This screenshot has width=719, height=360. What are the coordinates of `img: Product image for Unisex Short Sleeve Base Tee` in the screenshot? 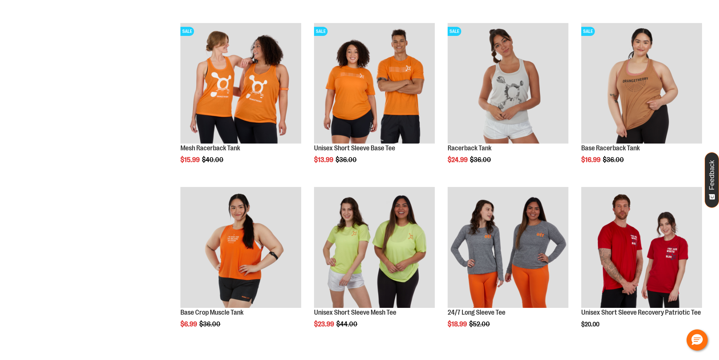 It's located at (374, 83).